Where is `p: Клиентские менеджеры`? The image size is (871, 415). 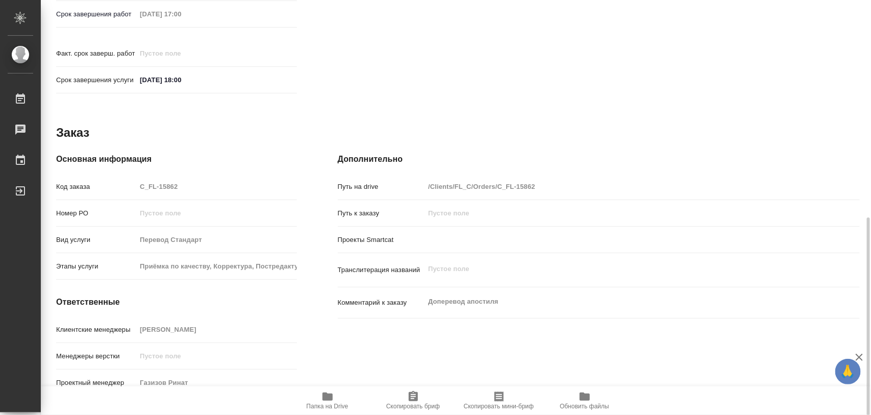
p: Клиентские менеджеры is located at coordinates (96, 330).